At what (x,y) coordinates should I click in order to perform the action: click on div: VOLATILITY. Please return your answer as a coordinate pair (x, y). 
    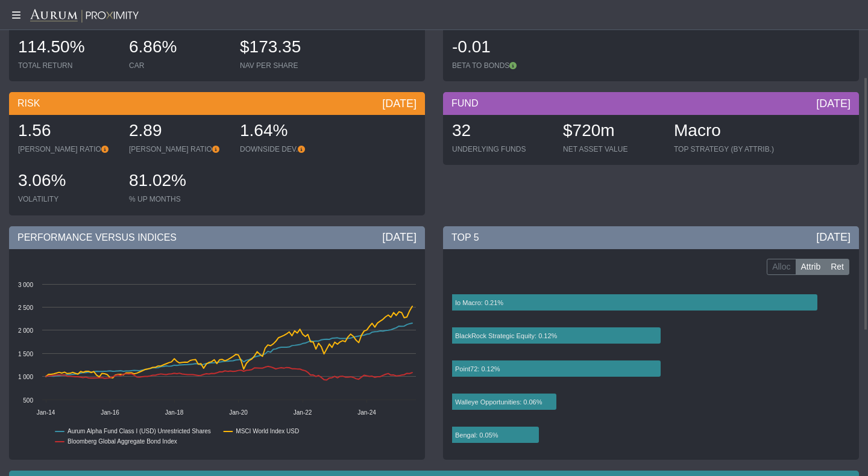
    Looking at the image, I should click on (68, 199).